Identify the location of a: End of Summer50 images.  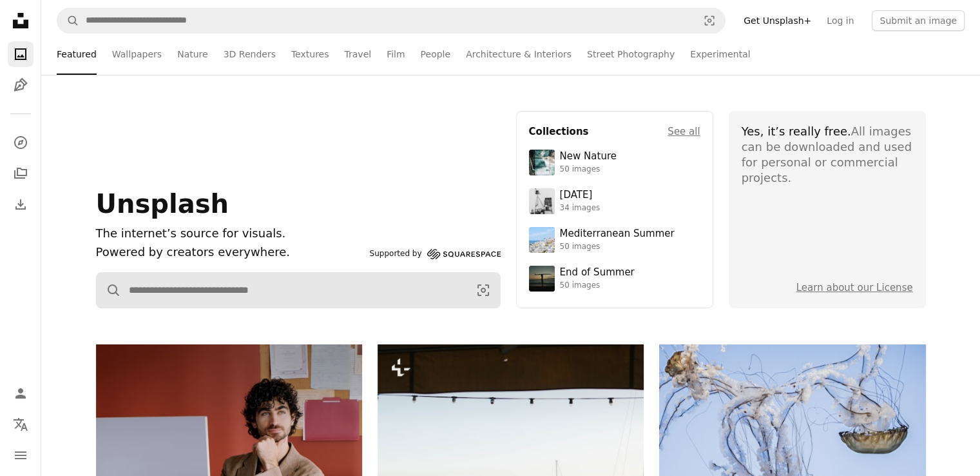
(615, 279).